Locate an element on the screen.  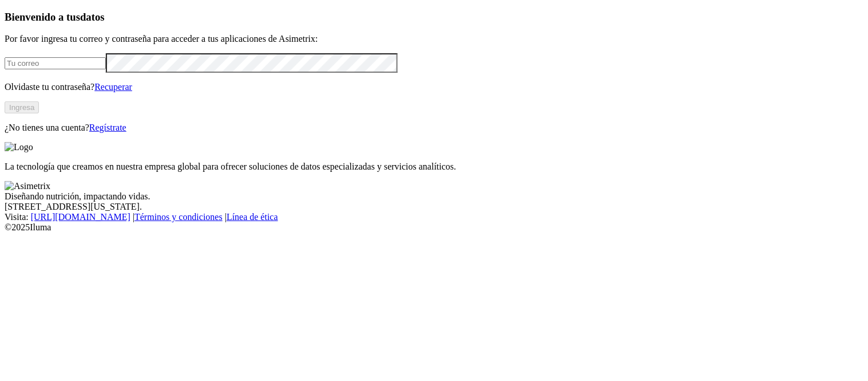
img: Asimetrix is located at coordinates (27, 186).